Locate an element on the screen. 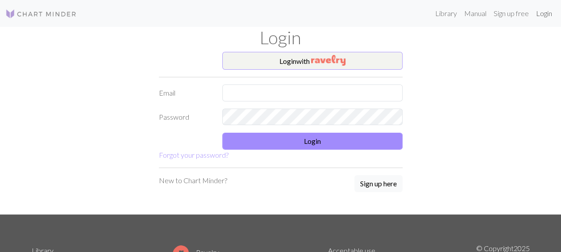  button: Loginwith is located at coordinates (313, 61).